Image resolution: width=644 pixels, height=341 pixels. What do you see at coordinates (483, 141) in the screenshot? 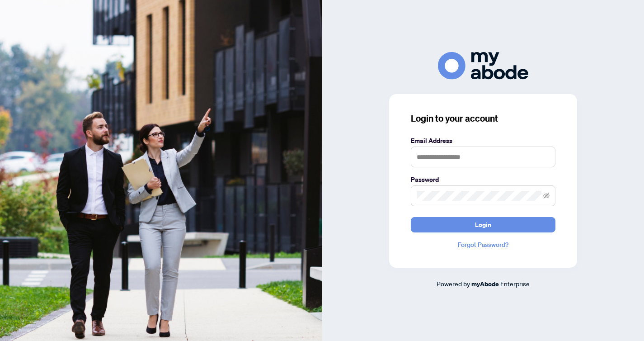
I see `label: Email Address` at bounding box center [483, 141].